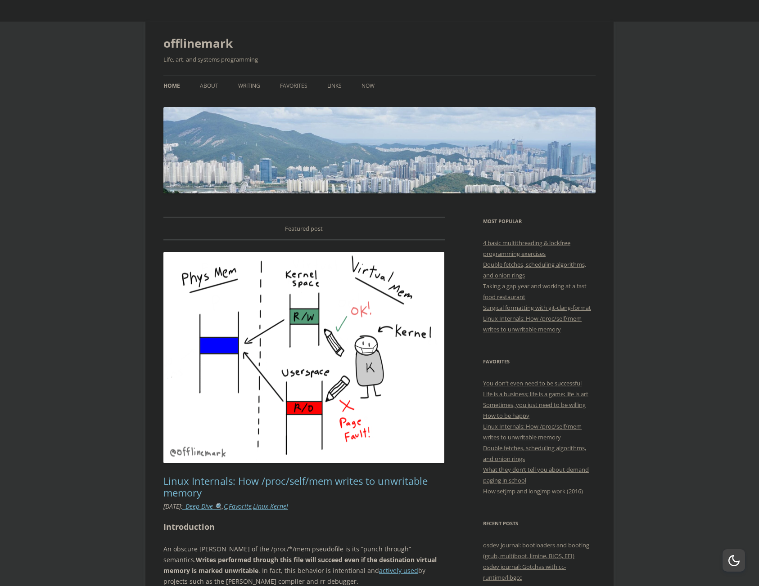 The height and width of the screenshot is (586, 759). Describe the element at coordinates (249, 86) in the screenshot. I see `a: Writing` at that location.